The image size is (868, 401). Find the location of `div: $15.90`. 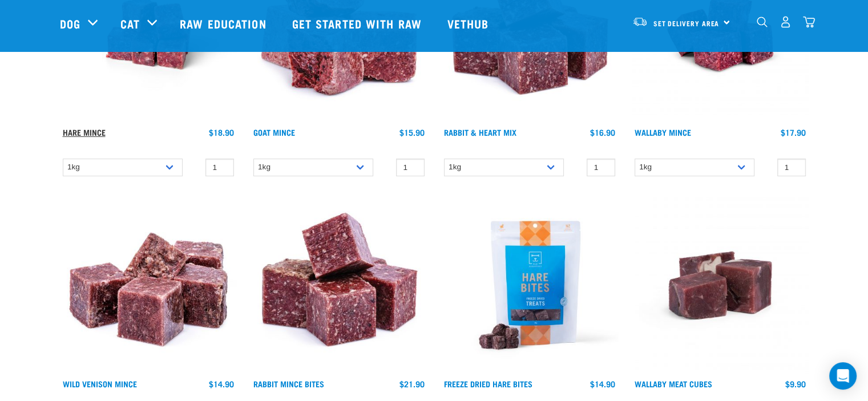

div: $15.90 is located at coordinates (412, 132).